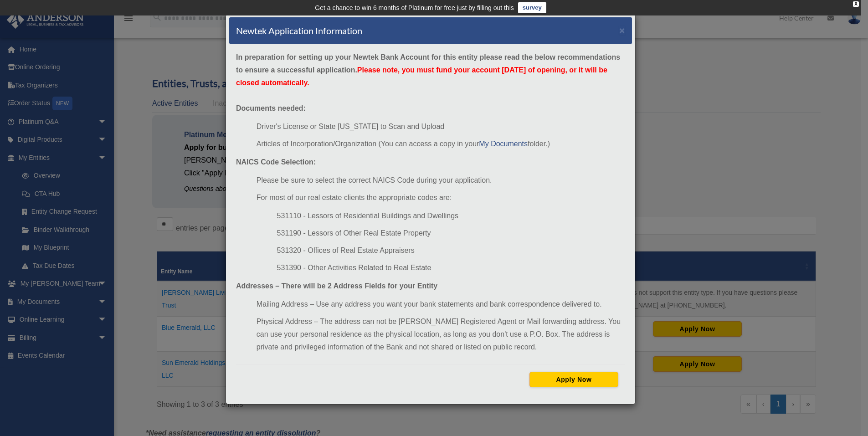  Describe the element at coordinates (276, 162) in the screenshot. I see `strong: NAICS Code Selection:` at that location.